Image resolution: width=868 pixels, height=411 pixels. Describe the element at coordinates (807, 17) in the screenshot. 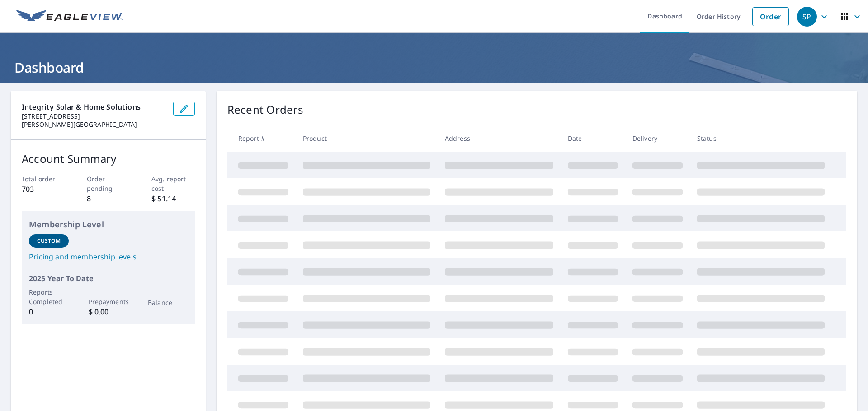

I see `div: SP` at that location.